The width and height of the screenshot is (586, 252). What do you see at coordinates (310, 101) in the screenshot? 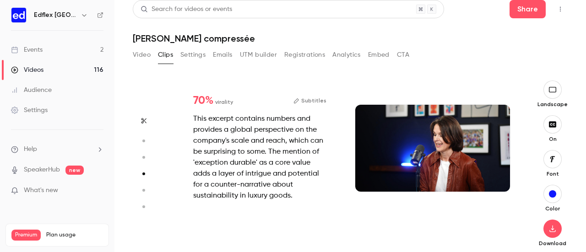
I see `button: Subtitles` at bounding box center [310, 101].